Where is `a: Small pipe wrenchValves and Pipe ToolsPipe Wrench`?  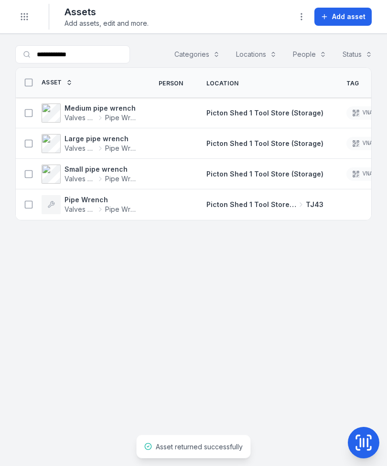 a: Small pipe wrenchValves and Pipe ToolsPipe Wrench is located at coordinates (88, 174).